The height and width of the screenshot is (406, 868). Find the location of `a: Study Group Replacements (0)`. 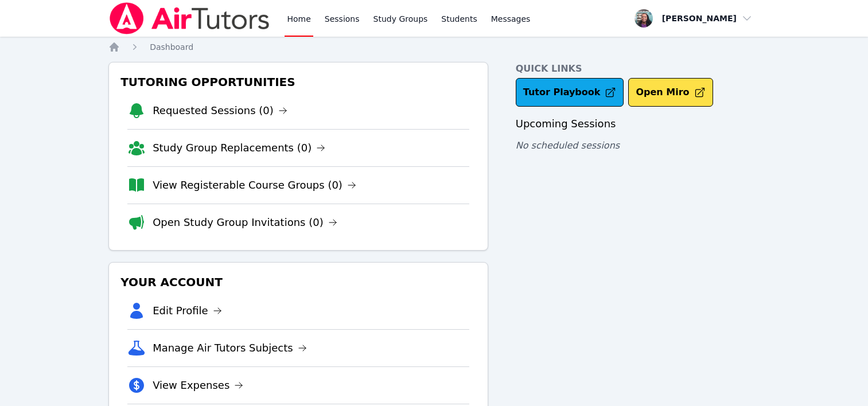

a: Study Group Replacements (0) is located at coordinates (239, 148).